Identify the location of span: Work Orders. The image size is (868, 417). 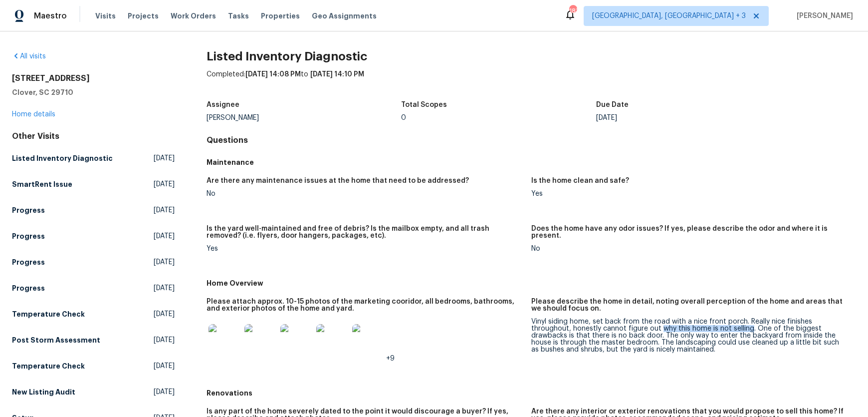
(193, 16).